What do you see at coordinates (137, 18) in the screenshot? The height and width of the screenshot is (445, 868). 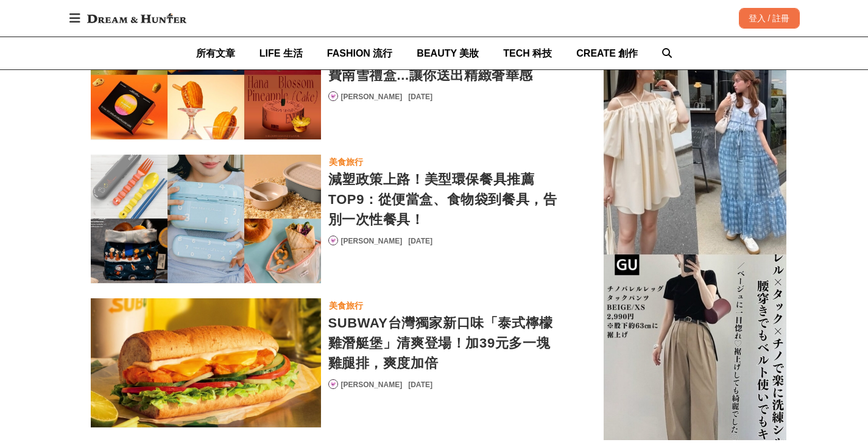 I see `img: Dream & Hunter` at bounding box center [137, 18].